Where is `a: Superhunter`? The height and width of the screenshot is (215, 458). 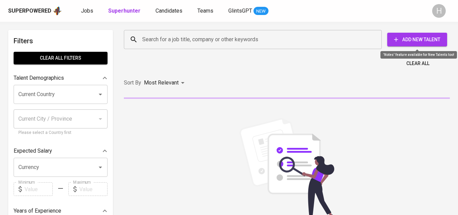 a: Superhunter is located at coordinates (125, 11).